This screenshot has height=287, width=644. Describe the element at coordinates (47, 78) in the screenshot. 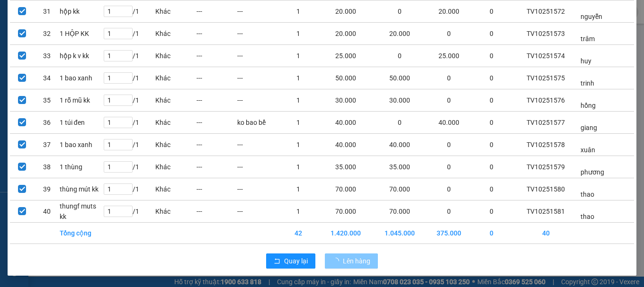

I see `td: 34` at that location.